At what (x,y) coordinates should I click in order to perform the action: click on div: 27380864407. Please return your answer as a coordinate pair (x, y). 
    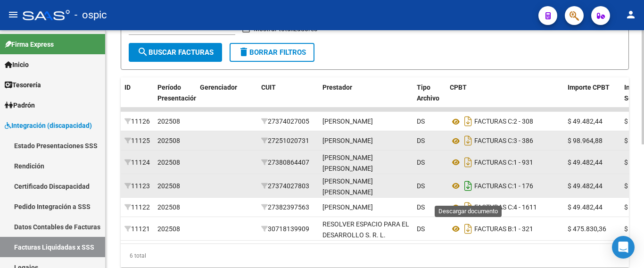
    Looking at the image, I should click on (288, 162).